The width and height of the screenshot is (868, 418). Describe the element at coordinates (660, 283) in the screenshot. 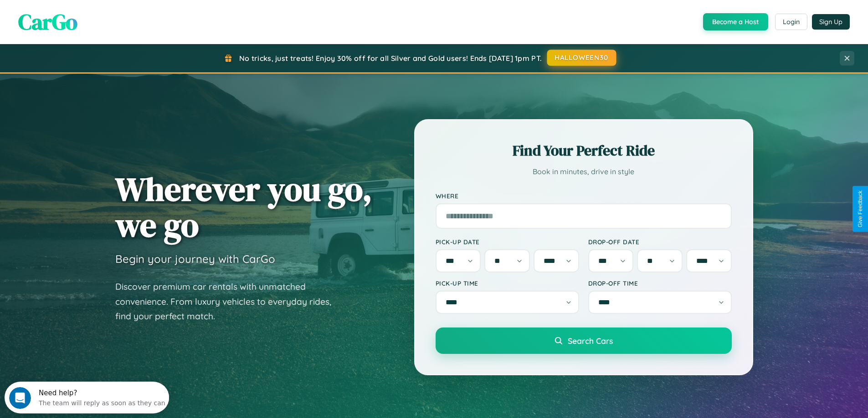

I see `label: Drop-off Time` at that location.